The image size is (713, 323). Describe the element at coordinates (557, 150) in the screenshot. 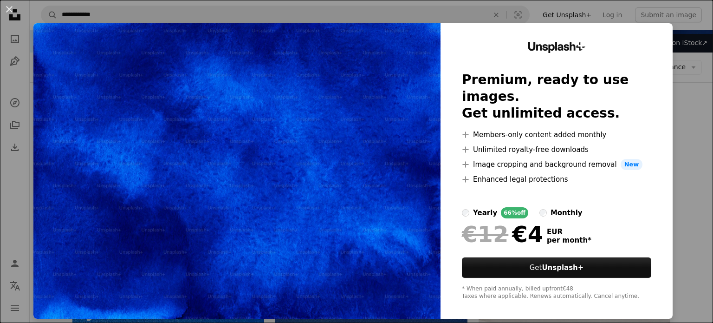

I see `li: Unlimited royalty-free downloads` at that location.